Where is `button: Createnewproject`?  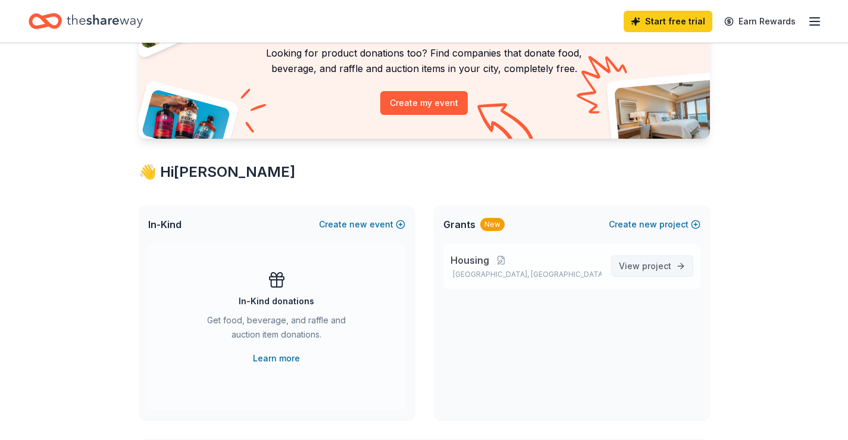
button: Createnewproject is located at coordinates (654, 224).